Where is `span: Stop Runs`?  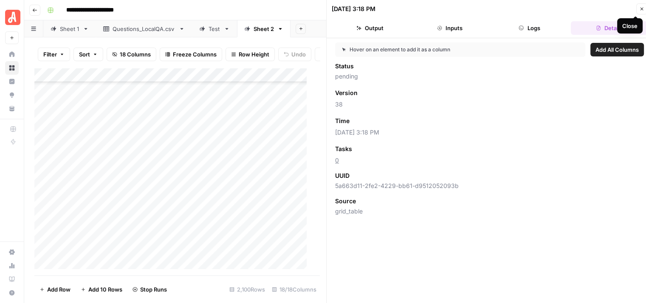
span: Stop Runs is located at coordinates (153, 290).